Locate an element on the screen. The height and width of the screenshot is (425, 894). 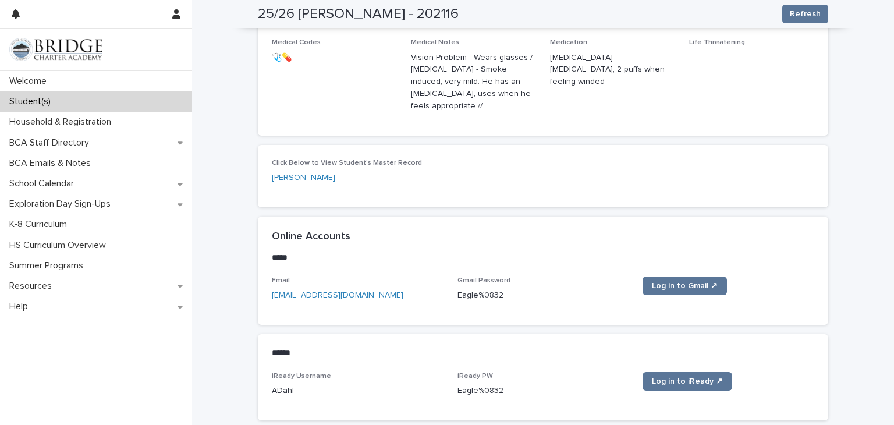
span: Refresh is located at coordinates (805, 14).